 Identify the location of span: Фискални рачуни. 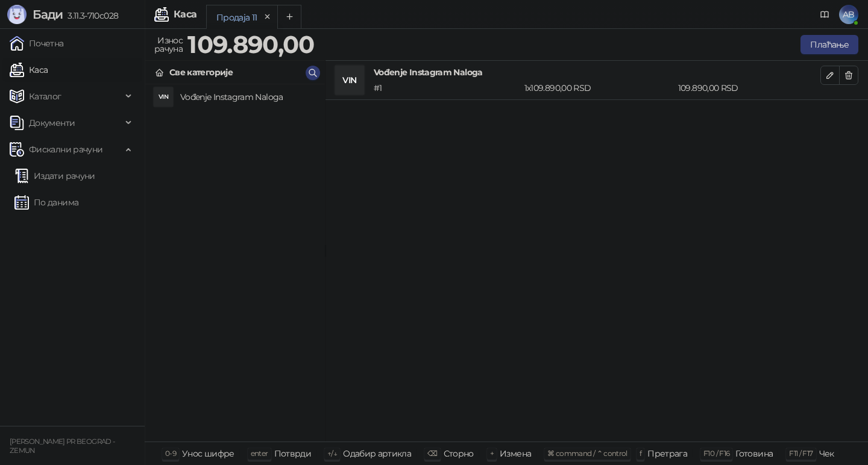
(66, 150).